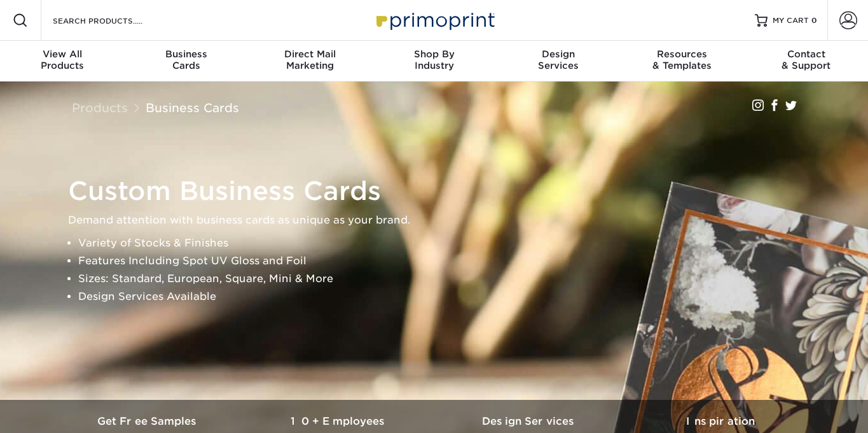 Image resolution: width=868 pixels, height=433 pixels. What do you see at coordinates (445, 279) in the screenshot?
I see `li: Sizes: Standard, European, Square, Mini & More` at bounding box center [445, 279].